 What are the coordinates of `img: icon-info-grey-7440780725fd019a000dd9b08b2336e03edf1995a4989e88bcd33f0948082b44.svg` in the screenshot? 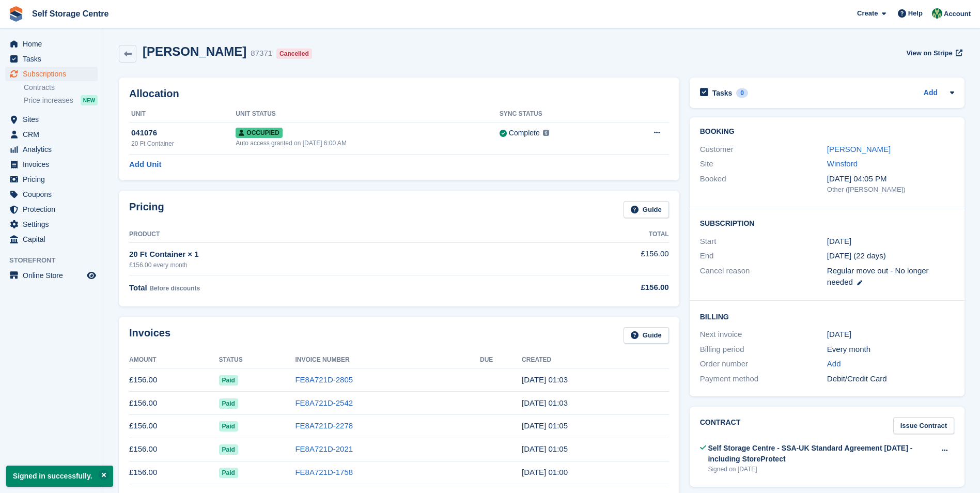 It's located at (546, 133).